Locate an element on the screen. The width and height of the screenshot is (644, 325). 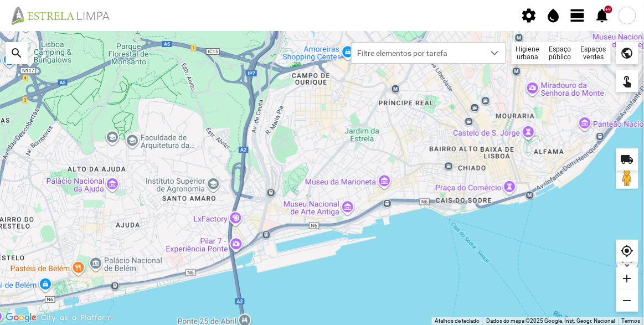
span: Dados do mapa ©2025 Google, Inst. Geogr. Nacional is located at coordinates (550, 321).